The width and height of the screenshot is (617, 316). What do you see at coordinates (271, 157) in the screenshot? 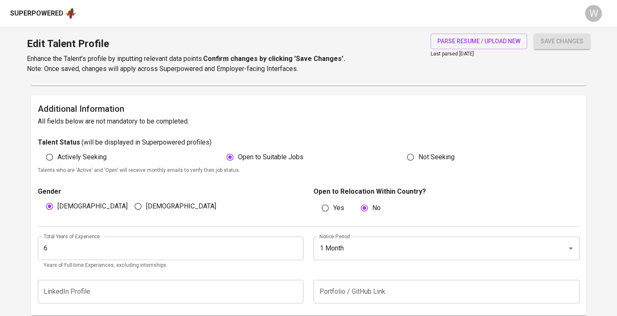
I see `span: Open to Suitable Jobs` at bounding box center [271, 157].